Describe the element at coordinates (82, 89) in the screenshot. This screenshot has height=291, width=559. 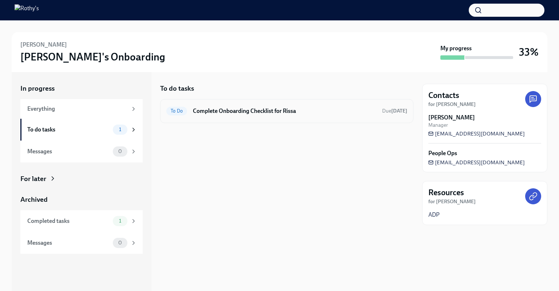
I see `div: In progress` at that location.